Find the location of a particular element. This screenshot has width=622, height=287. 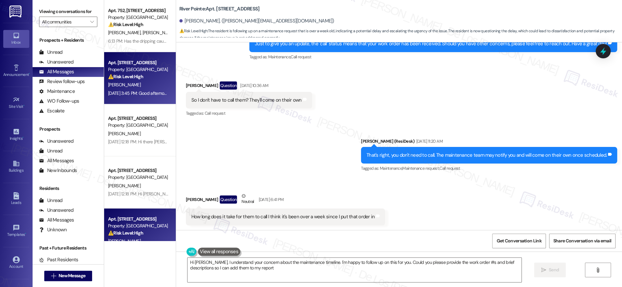

span: Get Conversation Link is located at coordinates (519, 241).